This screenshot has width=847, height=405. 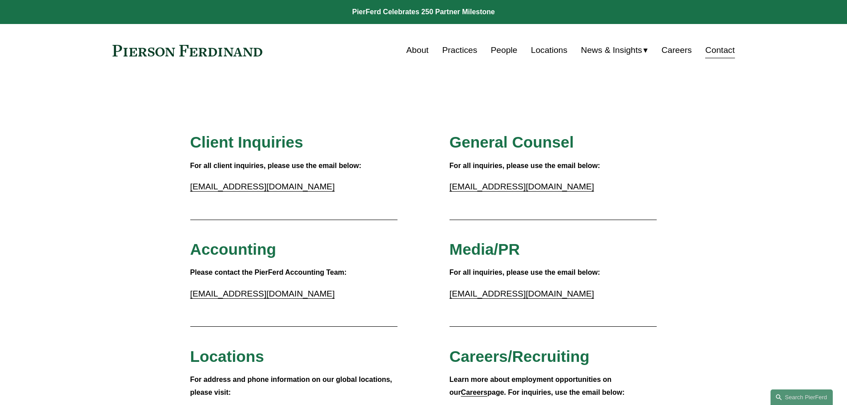 I want to click on a: Practices, so click(x=460, y=50).